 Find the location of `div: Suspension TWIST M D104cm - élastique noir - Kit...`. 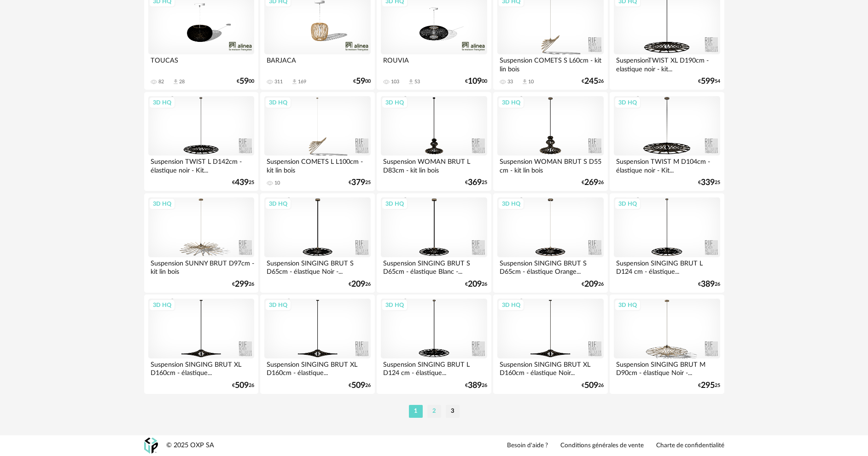

div: Suspension TWIST M D104cm - élastique noir - Kit... is located at coordinates (667, 165).